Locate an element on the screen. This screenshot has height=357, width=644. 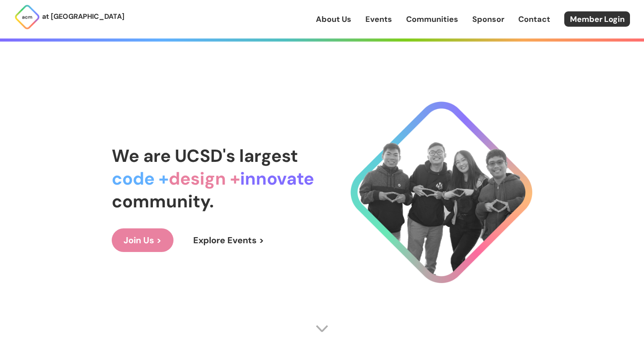
img: Cool Logo is located at coordinates (441, 192).